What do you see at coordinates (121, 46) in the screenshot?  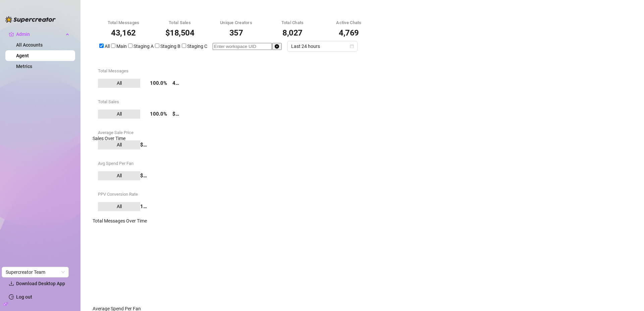 I see `span: Main` at bounding box center [121, 46].